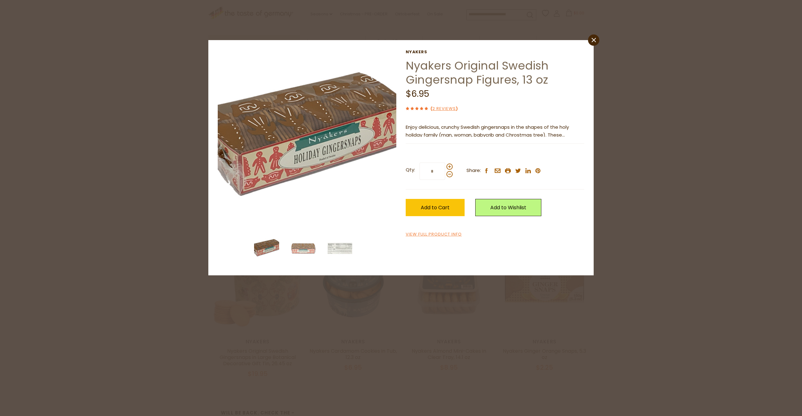 This screenshot has height=416, width=802. Describe the element at coordinates (508, 207) in the screenshot. I see `a: Add to Wishlist` at that location.